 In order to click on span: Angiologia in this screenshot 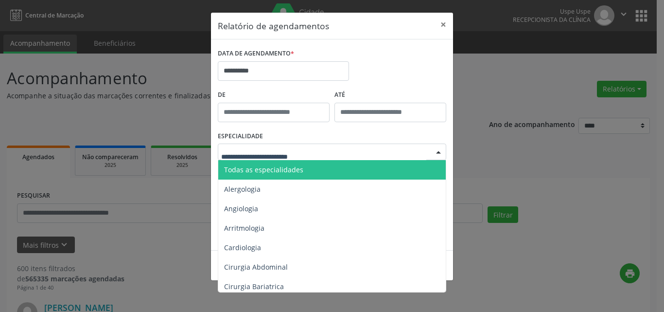, I will do `click(241, 208)`.